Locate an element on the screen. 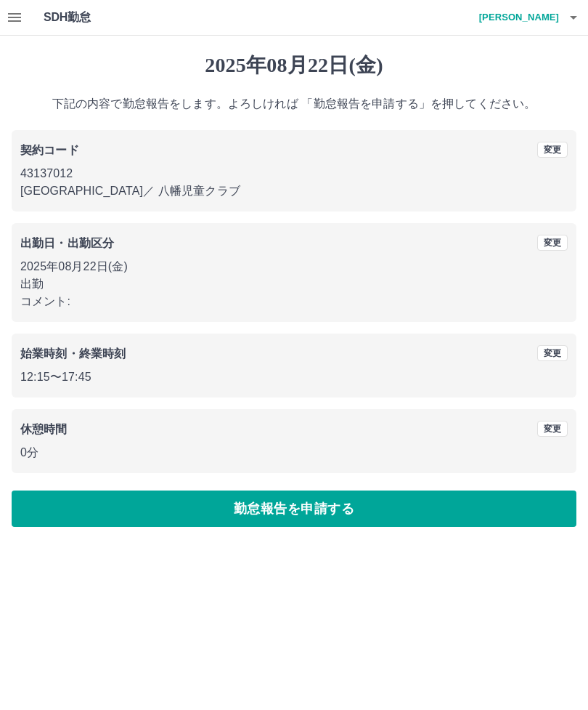  b: 出勤日・出勤区分 is located at coordinates (67, 243).